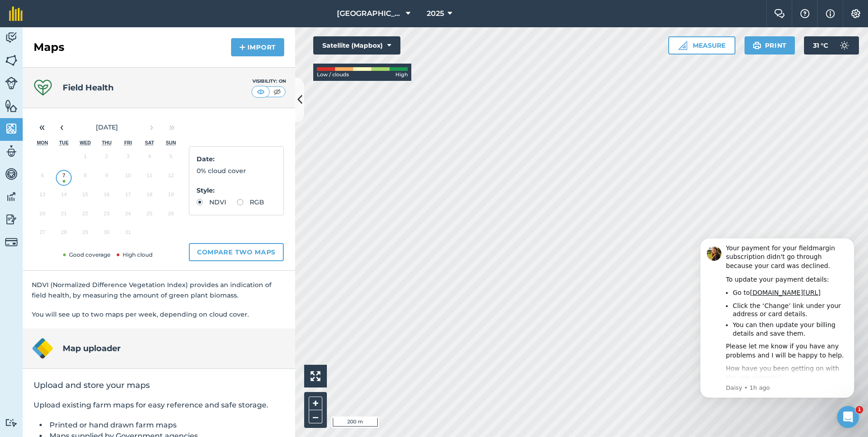 The width and height of the screenshot is (868, 437). I want to click on button: 4 October 2025, so click(149, 158).